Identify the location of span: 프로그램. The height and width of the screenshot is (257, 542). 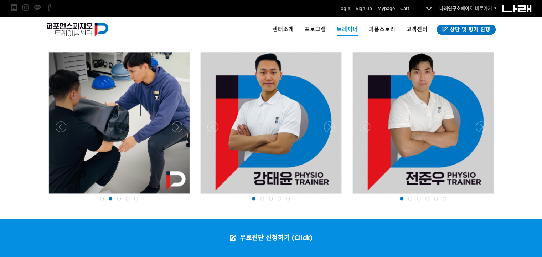
(315, 29).